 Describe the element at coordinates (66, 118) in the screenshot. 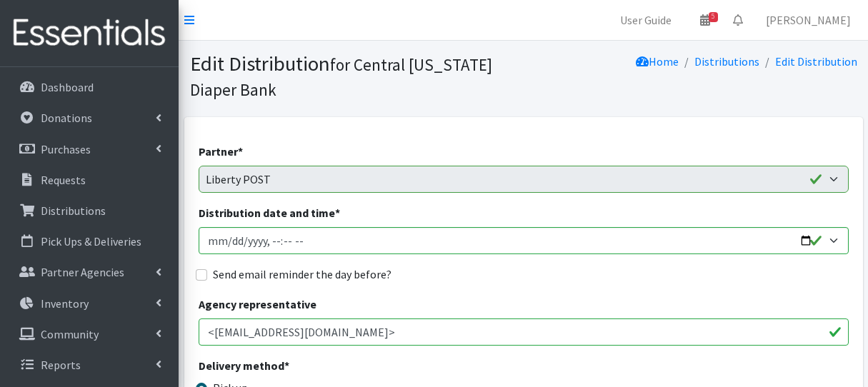

I see `p: Donations` at that location.